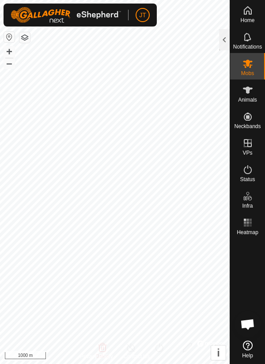  What do you see at coordinates (66, 15) in the screenshot?
I see `img: Gallagher Logo` at bounding box center [66, 15].